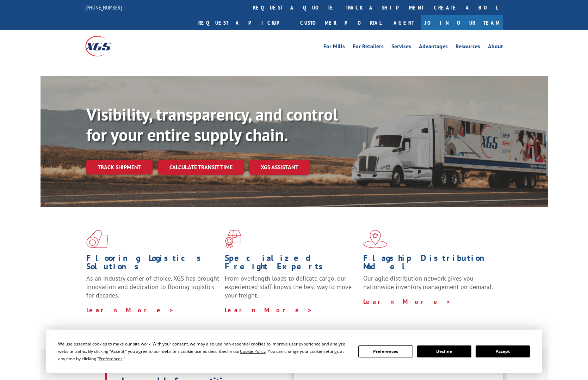 This screenshot has width=588, height=380. I want to click on h1: Flagship Distribution Model, so click(430, 264).